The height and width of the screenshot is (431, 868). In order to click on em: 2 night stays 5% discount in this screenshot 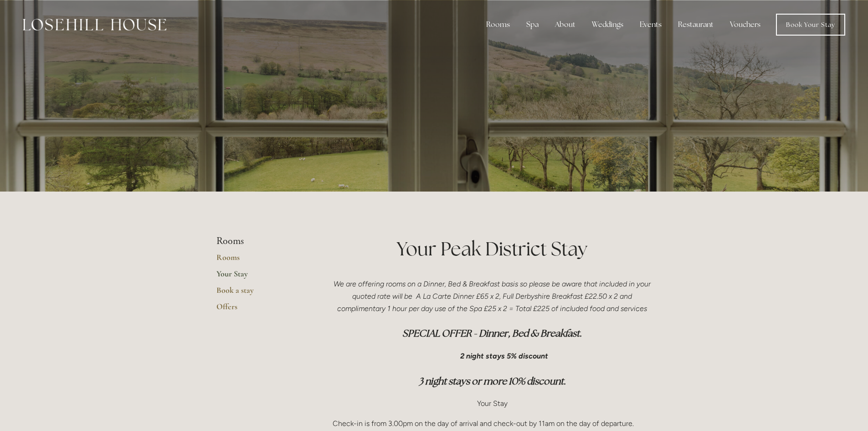, I will do `click(504, 356)`.